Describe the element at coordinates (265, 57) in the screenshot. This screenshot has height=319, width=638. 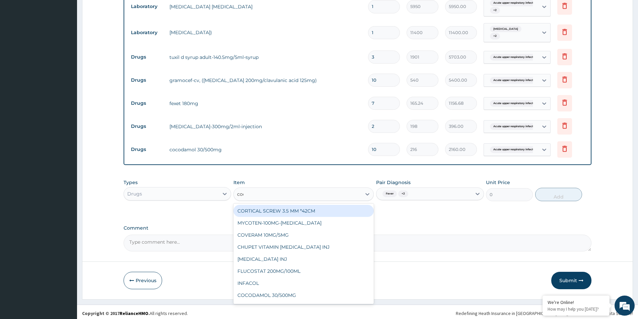
I see `td: tuxil d syrup adult-140.5mg/5ml-syrup` at that location.